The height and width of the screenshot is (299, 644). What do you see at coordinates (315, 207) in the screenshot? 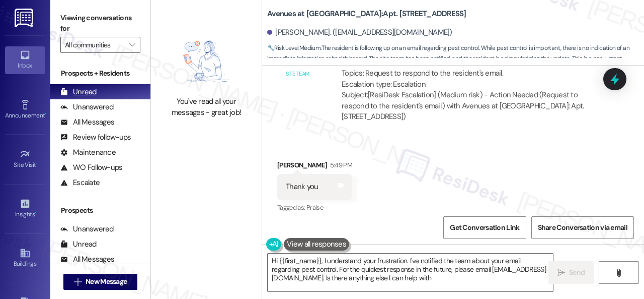
I see `span: Praise` at bounding box center [315, 207].